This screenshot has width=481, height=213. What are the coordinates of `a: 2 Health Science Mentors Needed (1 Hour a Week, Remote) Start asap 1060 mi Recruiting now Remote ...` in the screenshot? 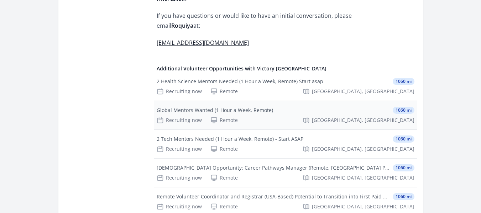 It's located at (286, 87).